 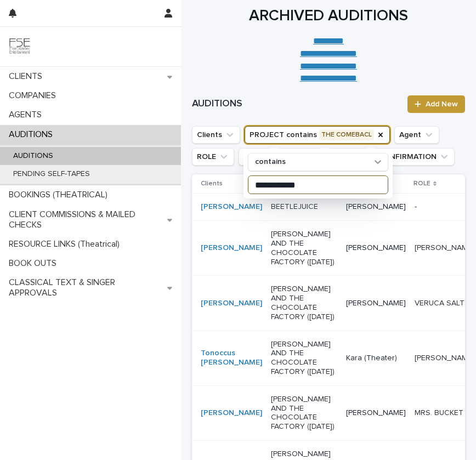 I want to click on button: PROJECT, so click(x=317, y=135).